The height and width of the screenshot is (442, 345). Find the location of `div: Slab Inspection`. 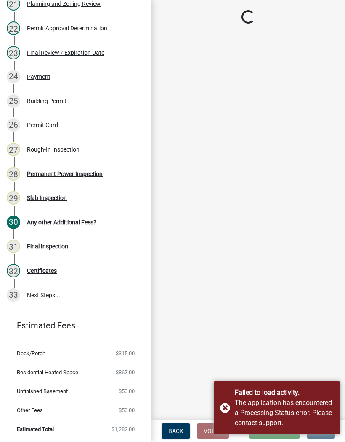

div: Slab Inspection is located at coordinates (47, 198).